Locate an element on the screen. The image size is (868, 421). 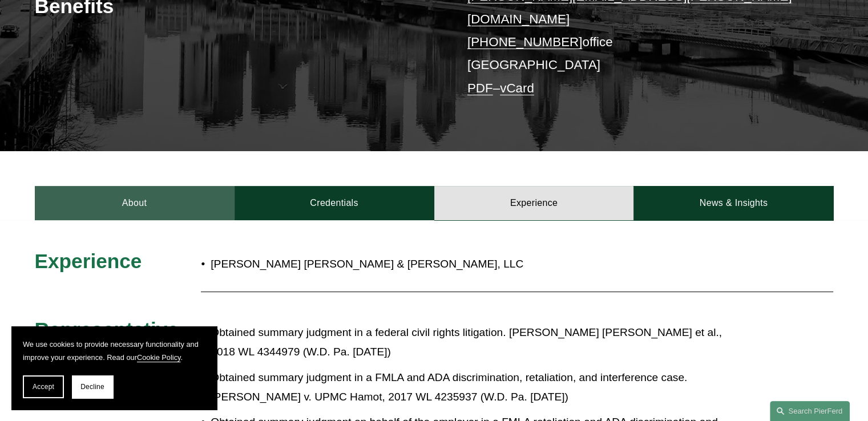
button: Decline is located at coordinates (92, 387).